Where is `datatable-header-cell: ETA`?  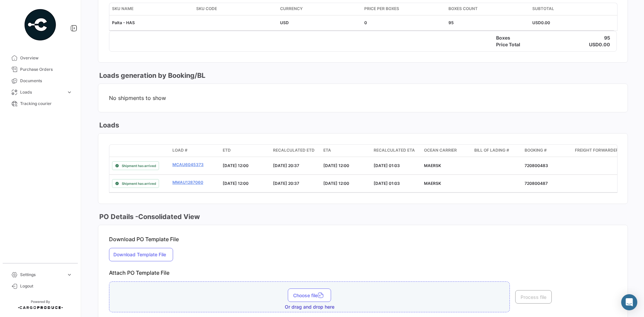 datatable-header-cell: ETA is located at coordinates (346, 150).